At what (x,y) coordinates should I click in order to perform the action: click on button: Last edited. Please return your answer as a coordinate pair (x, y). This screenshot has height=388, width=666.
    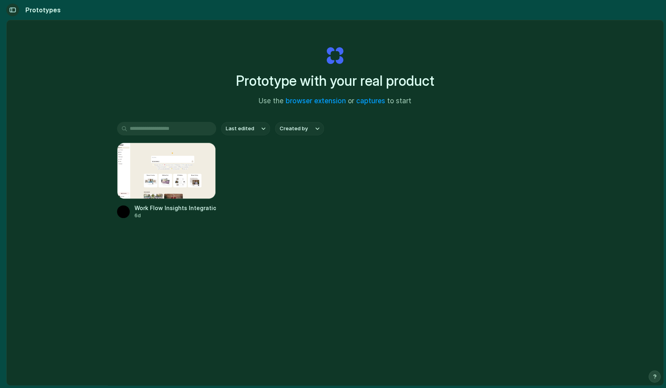
    Looking at the image, I should click on (246, 129).